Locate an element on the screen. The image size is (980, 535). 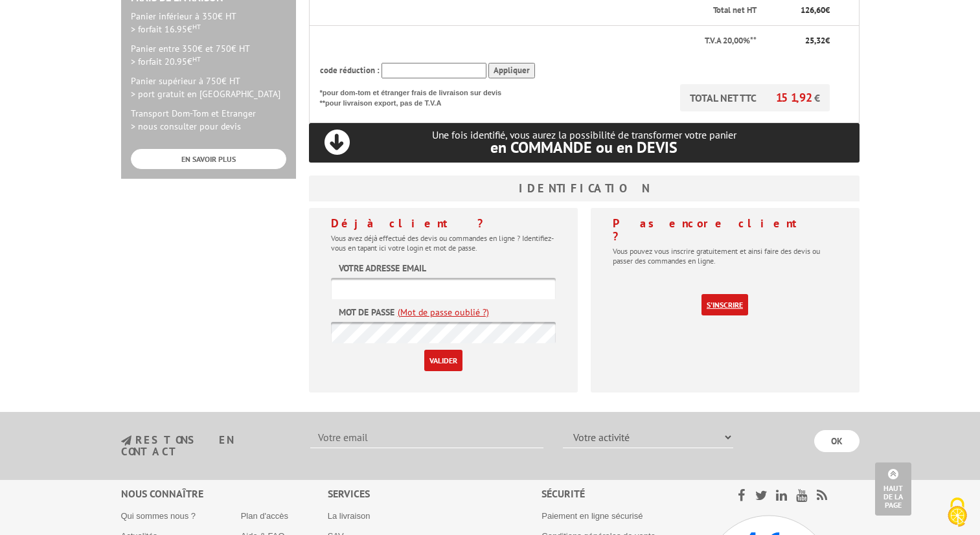
h3: restons en contact is located at coordinates (206, 445).